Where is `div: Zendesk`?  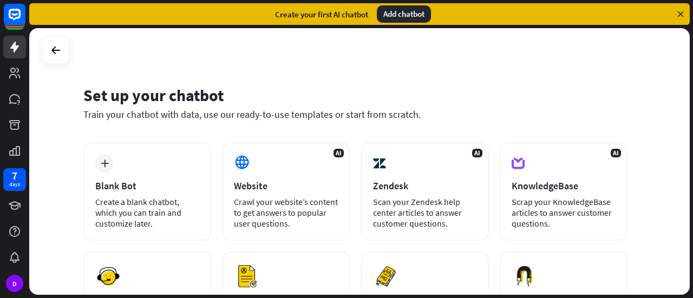
div: Zendesk is located at coordinates (425, 186).